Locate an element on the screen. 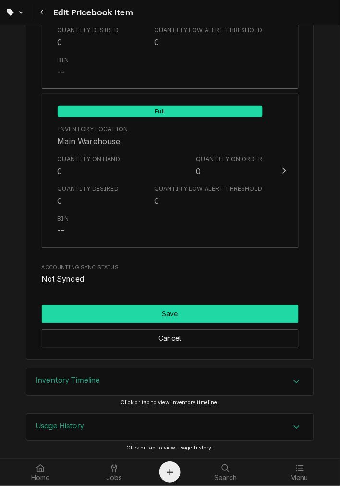 Image resolution: width=340 pixels, height=486 pixels. span: Home is located at coordinates (40, 478).